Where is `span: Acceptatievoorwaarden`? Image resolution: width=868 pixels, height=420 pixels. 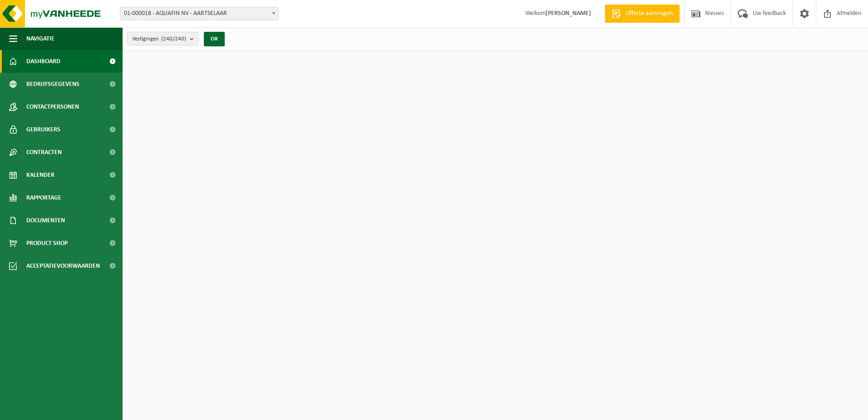
span: Acceptatievoorwaarden is located at coordinates (63, 265).